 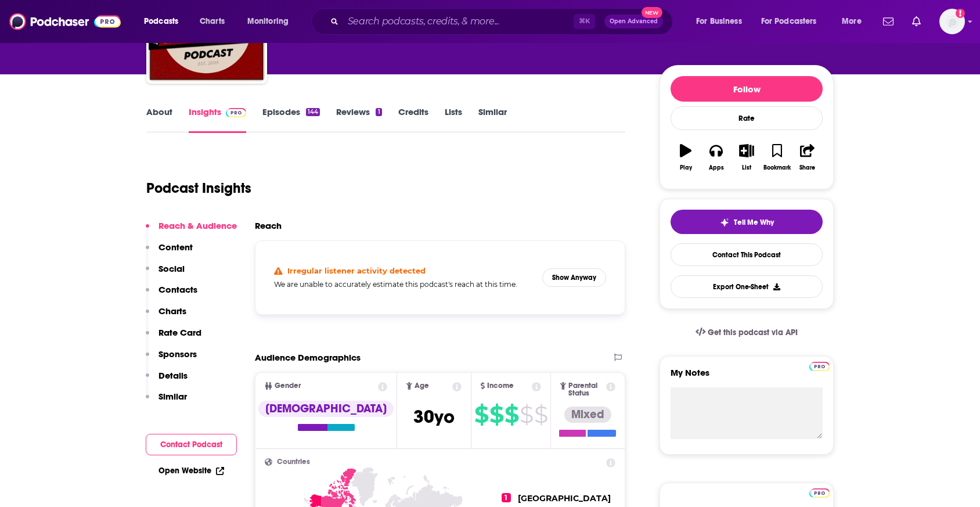 What do you see at coordinates (308, 357) in the screenshot?
I see `h2: Audience Demographics` at bounding box center [308, 357].